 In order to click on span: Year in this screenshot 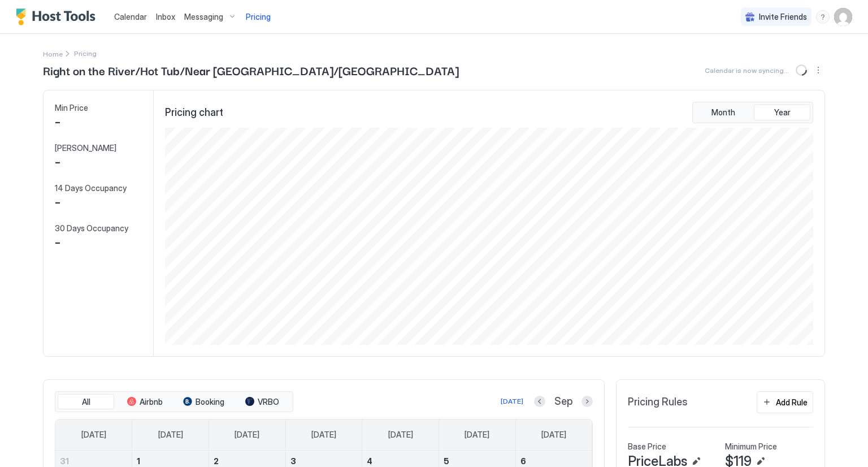, I will do `click(782, 112)`.